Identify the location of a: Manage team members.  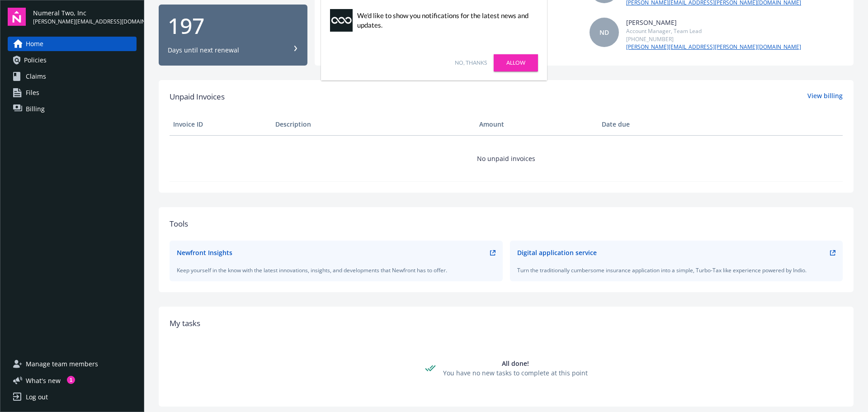
(72, 364).